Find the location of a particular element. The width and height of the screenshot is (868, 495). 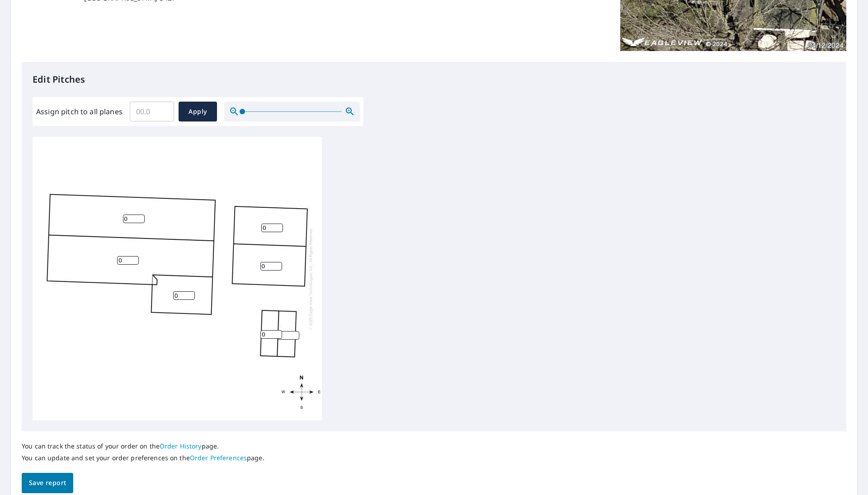

label: Assign pitch to all planes is located at coordinates (79, 111).